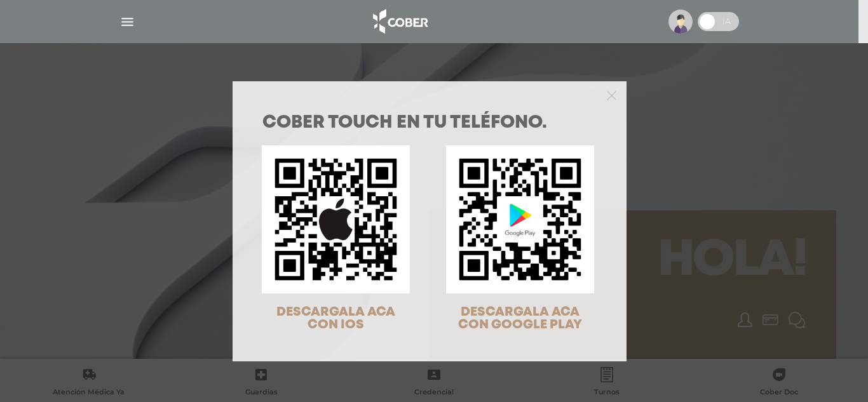 This screenshot has width=868, height=402. What do you see at coordinates (336, 318) in the screenshot?
I see `span: DESCARGALA ACA CON IOS` at bounding box center [336, 318].